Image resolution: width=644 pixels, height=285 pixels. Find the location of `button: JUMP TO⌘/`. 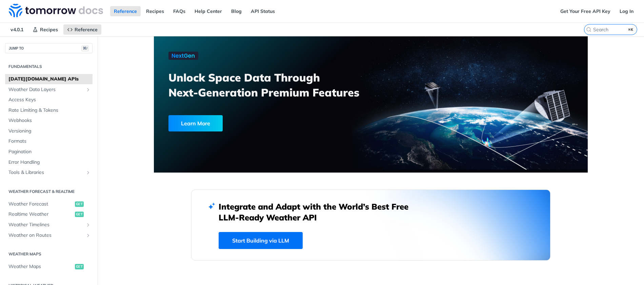

button: JUMP TO⌘/ is located at coordinates (49, 48).